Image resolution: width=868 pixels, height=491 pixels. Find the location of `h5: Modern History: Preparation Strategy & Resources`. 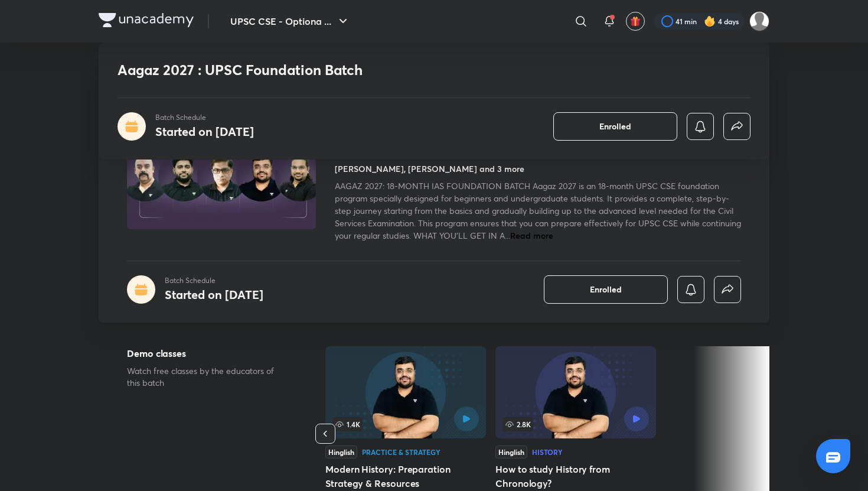

h5: Modern History: Preparation Strategy & Resources is located at coordinates (406, 476).